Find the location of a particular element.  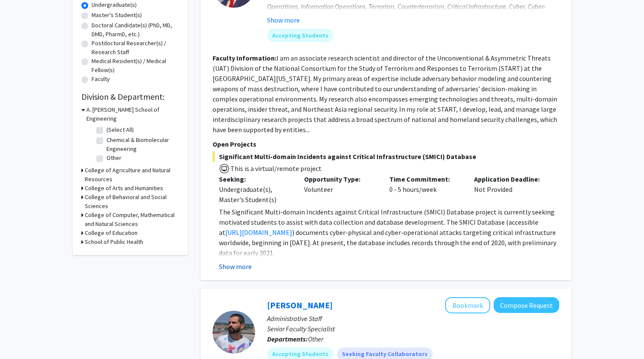

button: Compose Request to Daniel Serrano is located at coordinates (526, 305).